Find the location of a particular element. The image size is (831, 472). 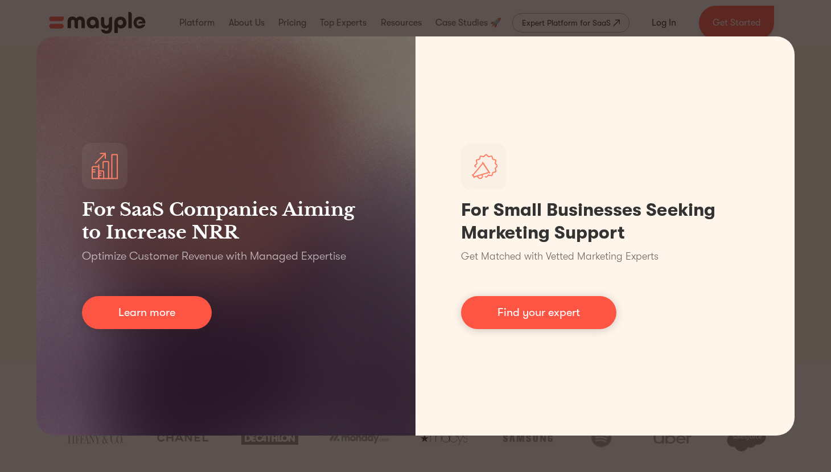

a: Learn more is located at coordinates (147, 313).